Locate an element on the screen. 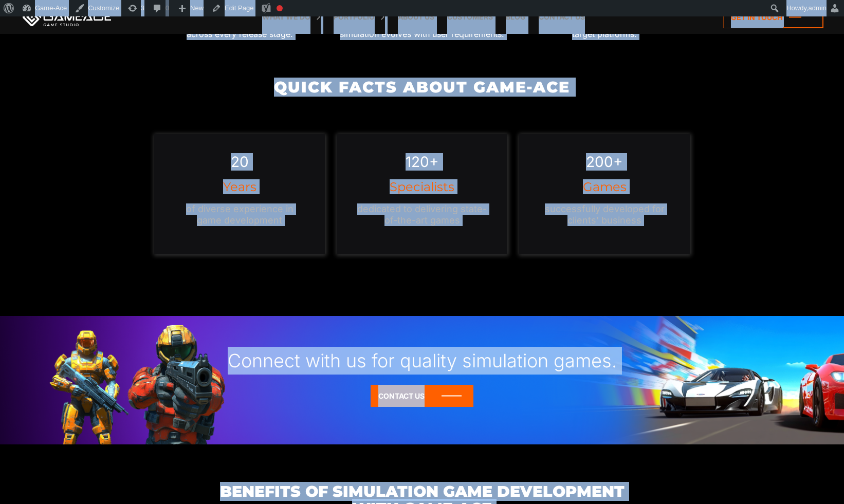 The image size is (844, 504). a: Get in touch is located at coordinates (772, 17).